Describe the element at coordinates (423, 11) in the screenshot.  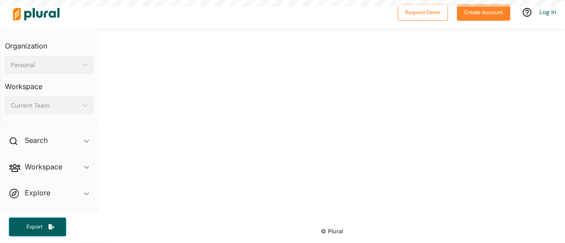
I see `a: Request Demo` at that location.